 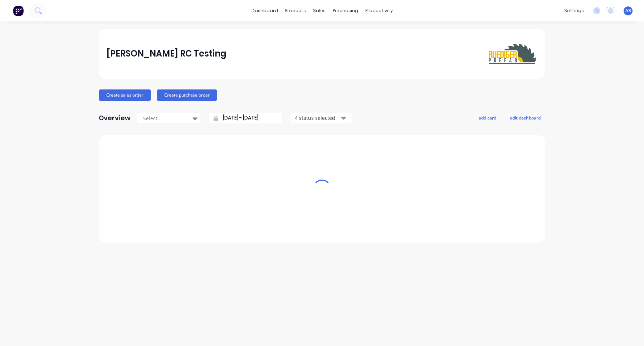 I want to click on div: sales, so click(x=320, y=11).